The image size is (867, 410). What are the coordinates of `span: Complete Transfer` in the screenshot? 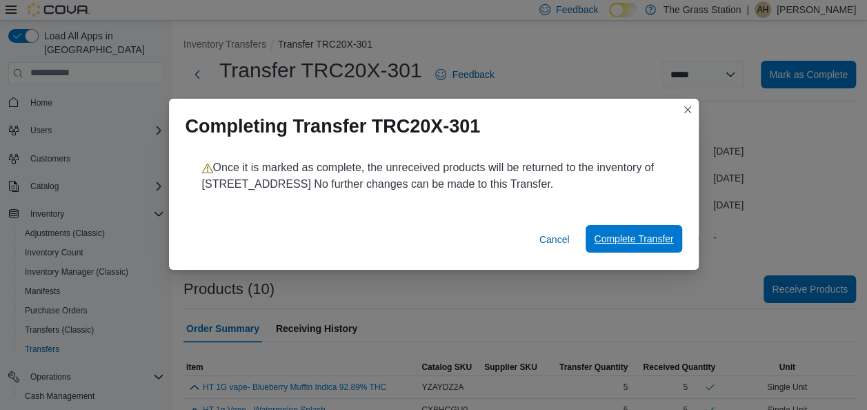 It's located at (633, 239).